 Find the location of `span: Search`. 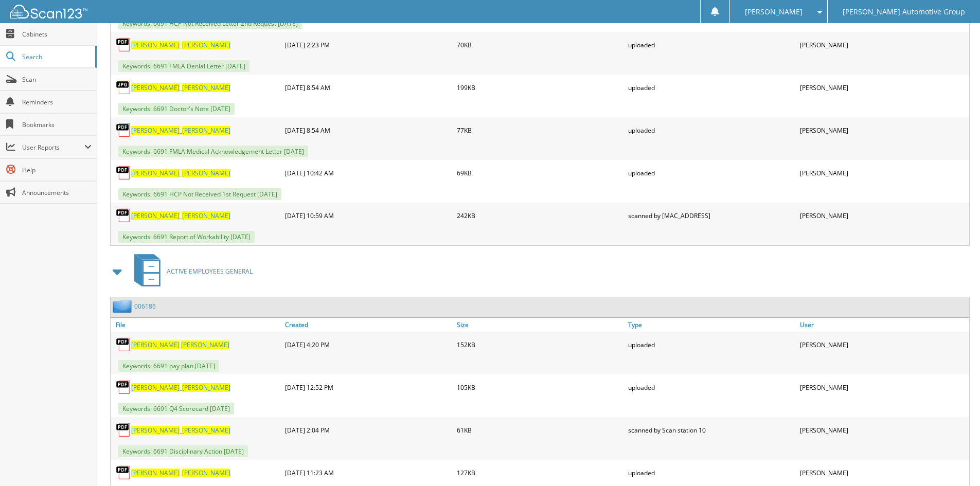

span: Search is located at coordinates (56, 56).